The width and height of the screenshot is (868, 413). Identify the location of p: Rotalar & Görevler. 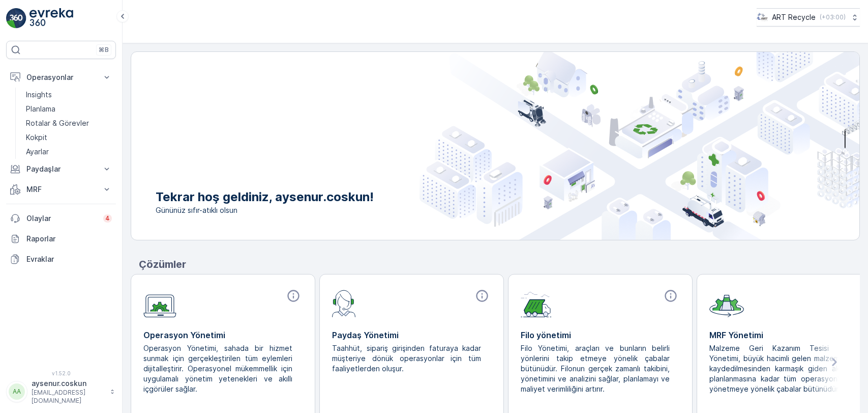
(58, 123).